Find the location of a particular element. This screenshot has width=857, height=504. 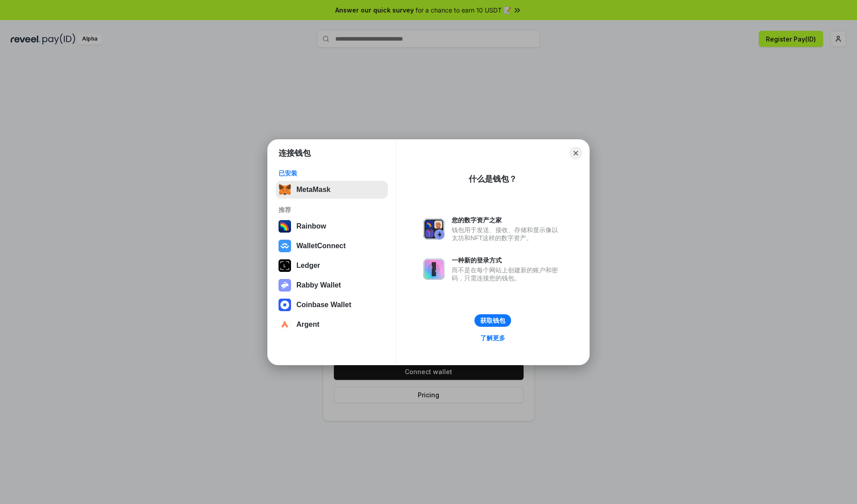

div: 了解更多 is located at coordinates (493, 338).